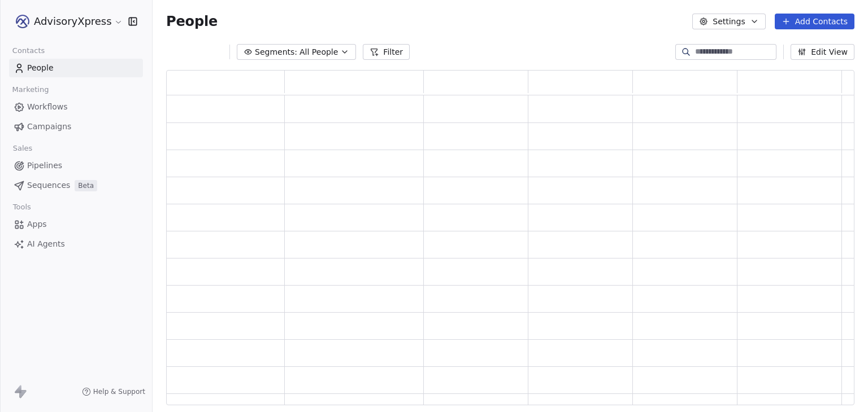 The image size is (868, 412). What do you see at coordinates (45, 165) in the screenshot?
I see `span: Pipelines` at bounding box center [45, 165].